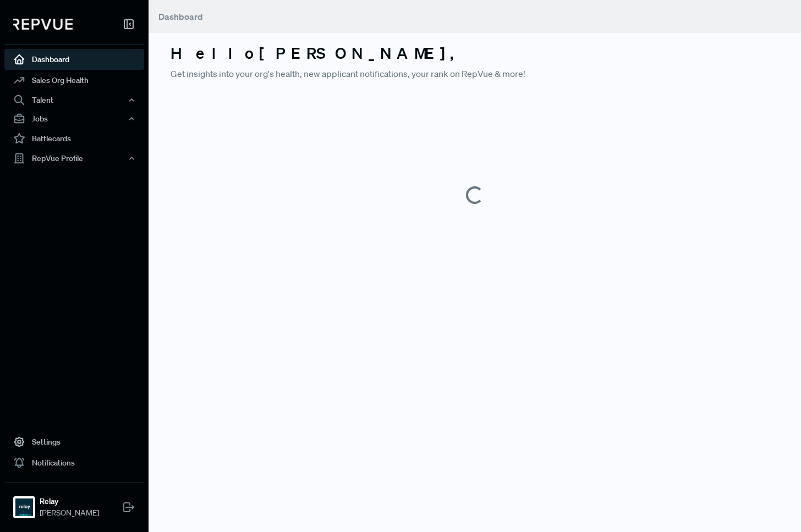  Describe the element at coordinates (43, 24) in the screenshot. I see `img: RepVue` at that location.